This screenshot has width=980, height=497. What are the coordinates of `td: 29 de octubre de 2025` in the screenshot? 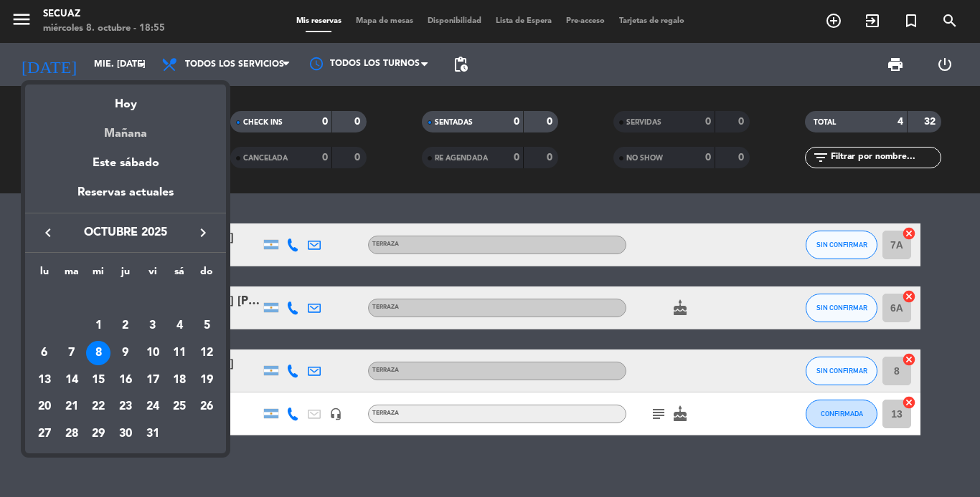 It's located at (98, 435).